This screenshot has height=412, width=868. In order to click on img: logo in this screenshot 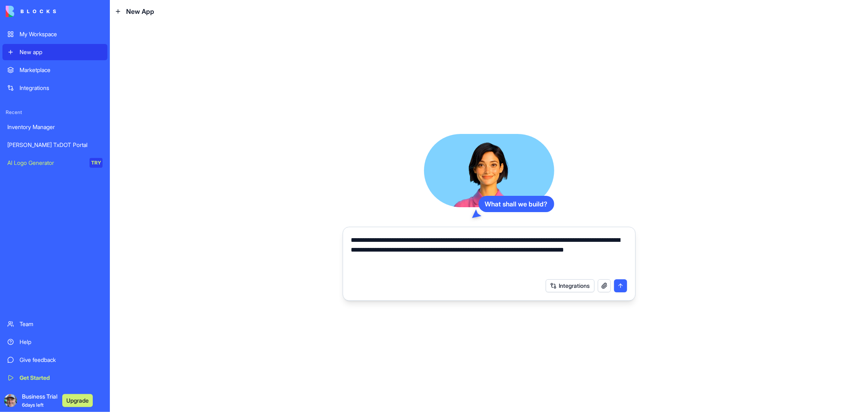, I will do `click(31, 11)`.